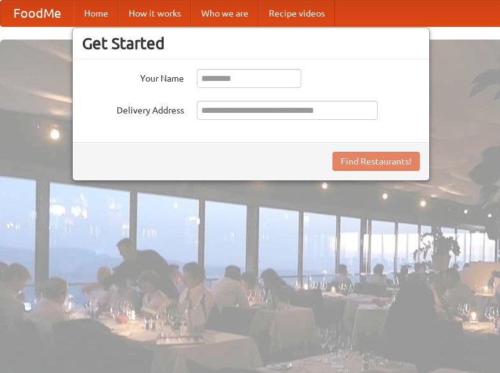 The image size is (500, 373). Describe the element at coordinates (225, 13) in the screenshot. I see `a: Who we are` at that location.